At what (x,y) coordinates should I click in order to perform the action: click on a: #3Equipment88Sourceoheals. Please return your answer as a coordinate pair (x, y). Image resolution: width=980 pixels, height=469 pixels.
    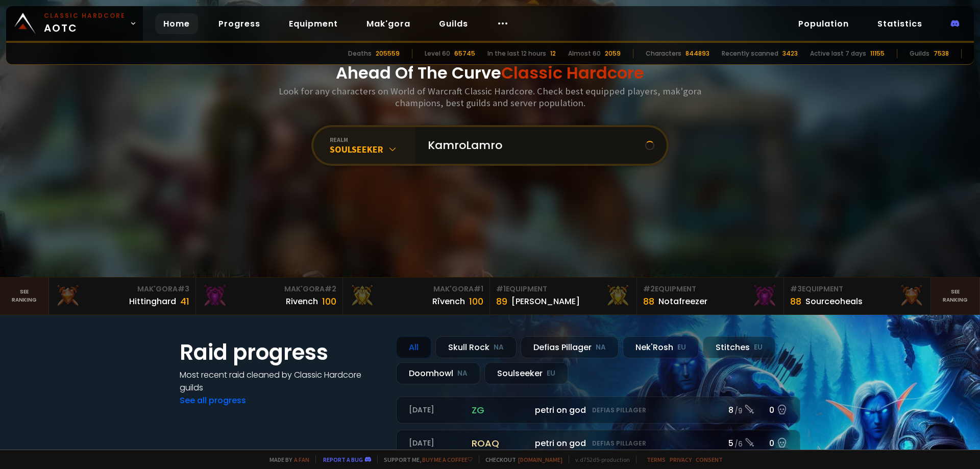
    Looking at the image, I should click on (857, 295).